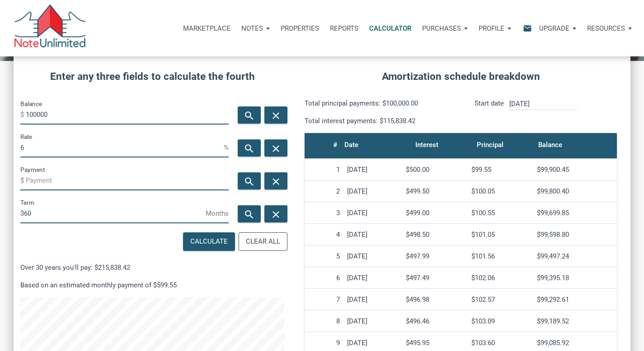 The height and width of the screenshot is (351, 644). What do you see at coordinates (576, 191) in the screenshot?
I see `div: $99,800.40` at bounding box center [576, 191].